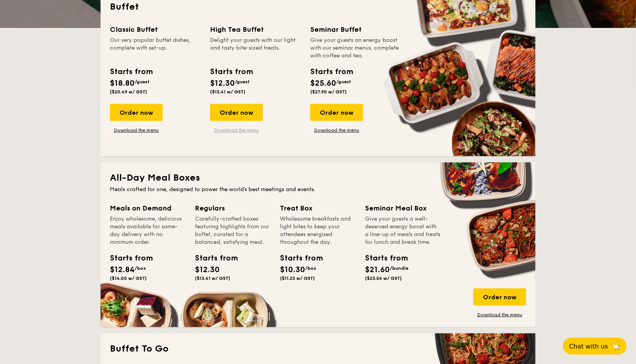 The width and height of the screenshot is (636, 364). I want to click on div: Give your guests an energy boost with our seminar menus, complete with coffee and tea., so click(356, 48).